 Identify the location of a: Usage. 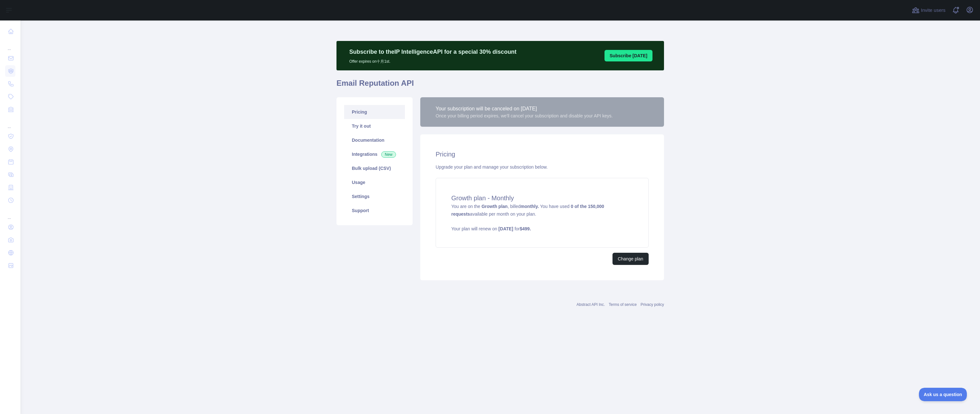
(374, 182).